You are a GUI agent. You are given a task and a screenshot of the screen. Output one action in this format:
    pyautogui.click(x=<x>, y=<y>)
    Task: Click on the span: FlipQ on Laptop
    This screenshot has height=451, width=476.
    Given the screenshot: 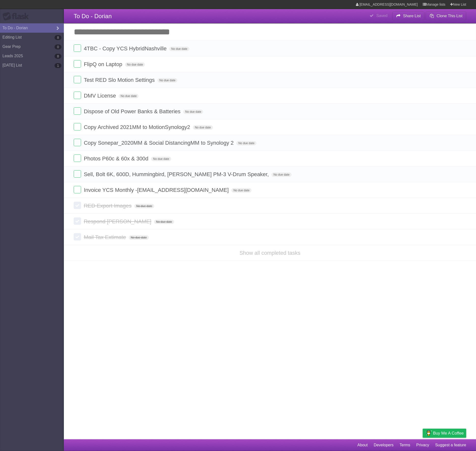 What is the action you would take?
    pyautogui.click(x=104, y=64)
    